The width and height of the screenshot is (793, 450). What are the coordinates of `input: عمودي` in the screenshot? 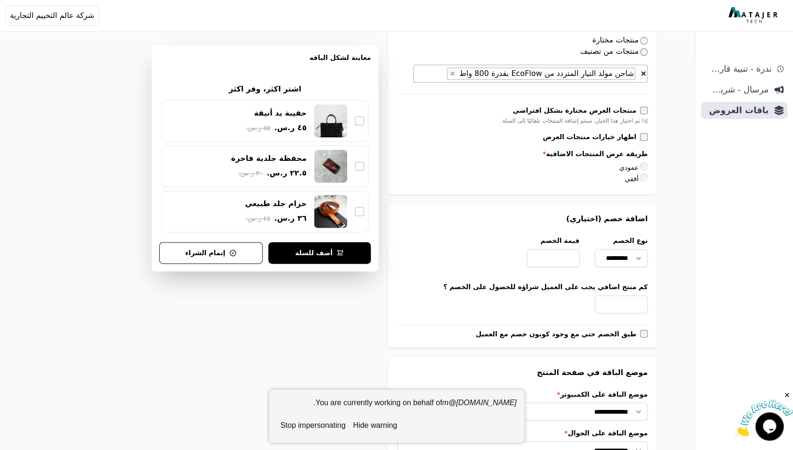 It's located at (644, 166).